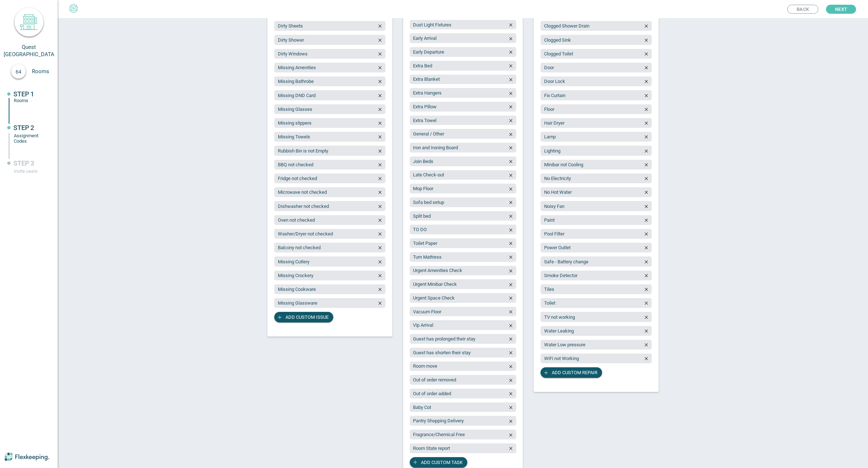 Image resolution: width=868 pixels, height=468 pixels. I want to click on span: Missing Towels, so click(293, 136).